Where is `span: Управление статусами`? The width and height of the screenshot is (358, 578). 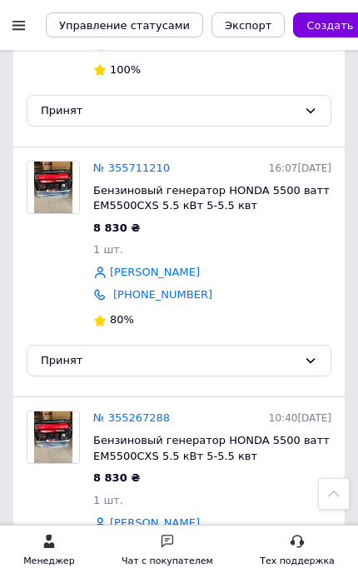
span: Управление статусами is located at coordinates (124, 25).